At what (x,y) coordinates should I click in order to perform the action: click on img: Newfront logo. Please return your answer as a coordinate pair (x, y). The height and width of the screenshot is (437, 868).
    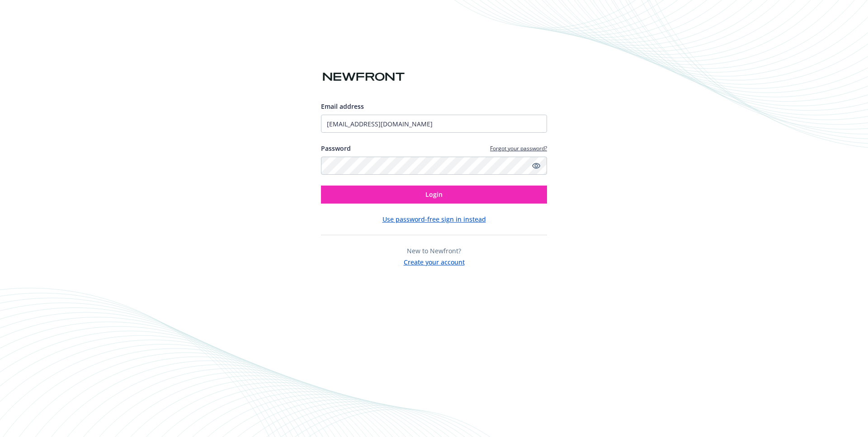
    Looking at the image, I should click on (363, 77).